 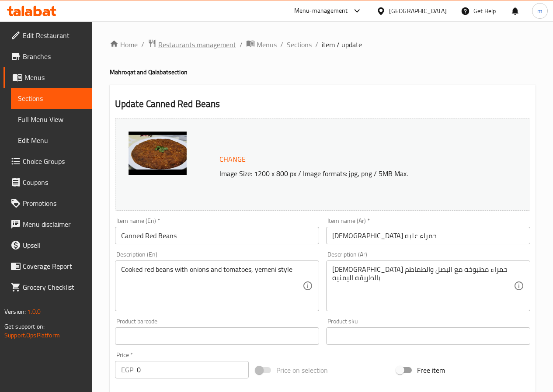 What do you see at coordinates (48, 35) in the screenshot?
I see `a: Edit Restaurant` at bounding box center [48, 35].